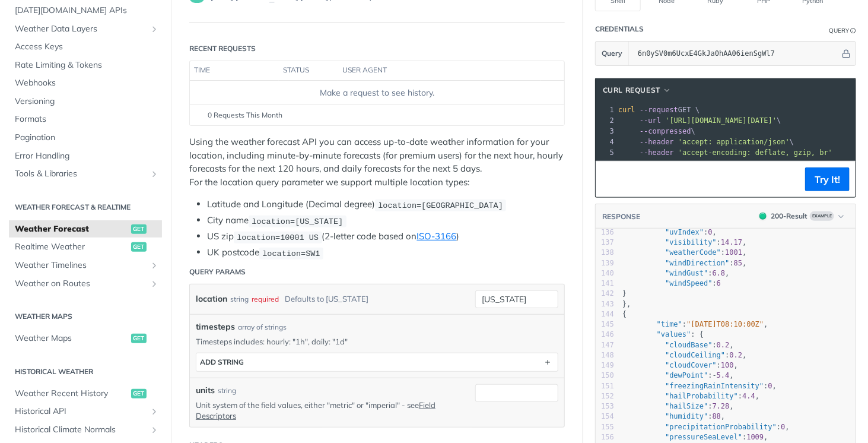  I want to click on span: Access Keys, so click(87, 47).